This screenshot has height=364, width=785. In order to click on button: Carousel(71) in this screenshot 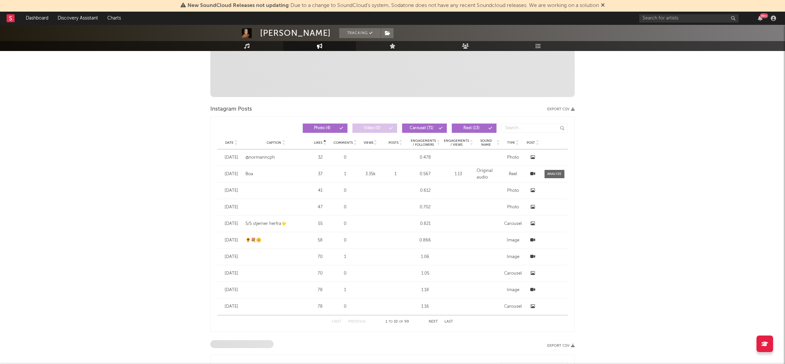, I will do `click(424, 128)`.